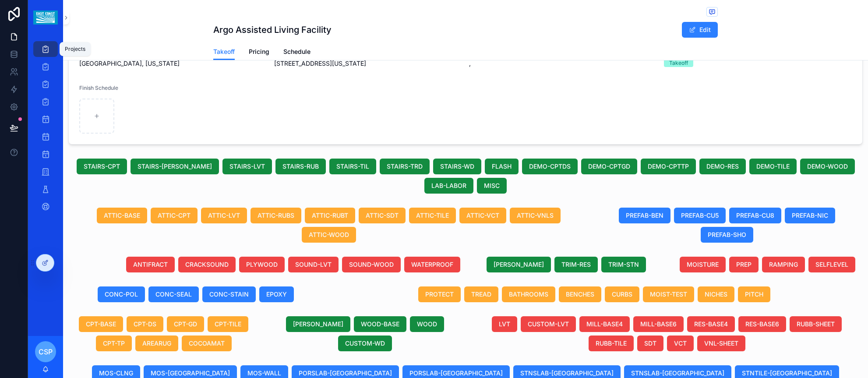  I want to click on span: PLYWOOD, so click(262, 265).